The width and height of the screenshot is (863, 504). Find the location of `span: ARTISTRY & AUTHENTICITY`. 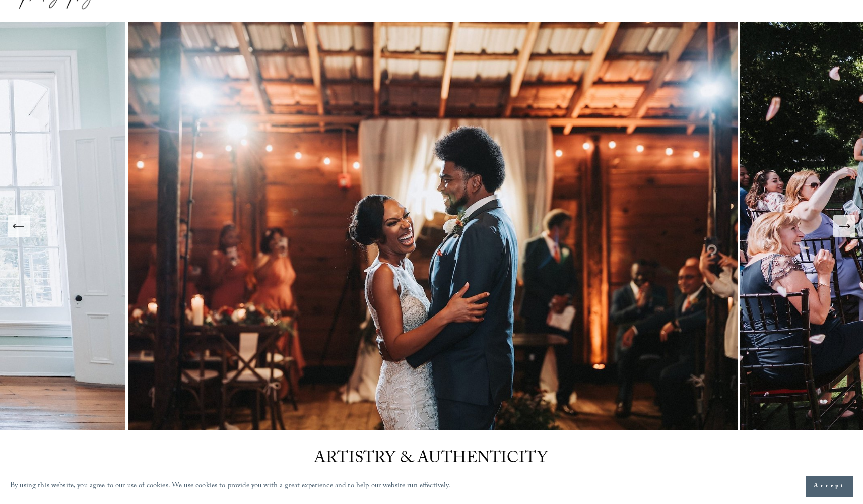

span: ARTISTRY & AUTHENTICITY is located at coordinates (431, 459).